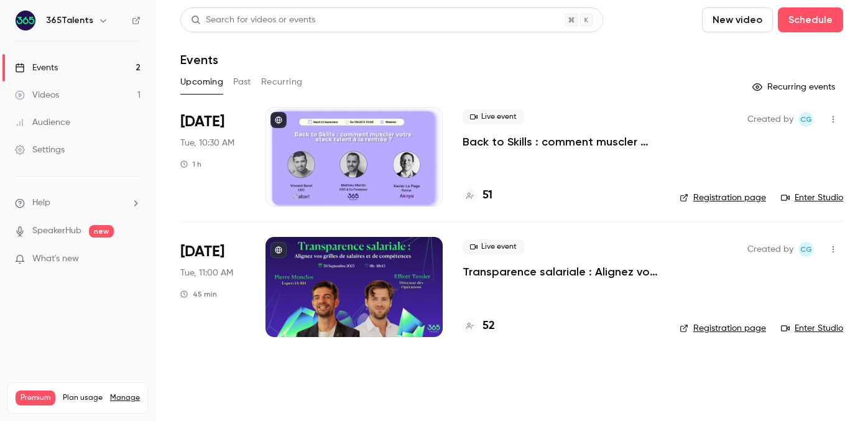  What do you see at coordinates (207, 143) in the screenshot?
I see `span: Tue, 10:30 AM` at bounding box center [207, 143].